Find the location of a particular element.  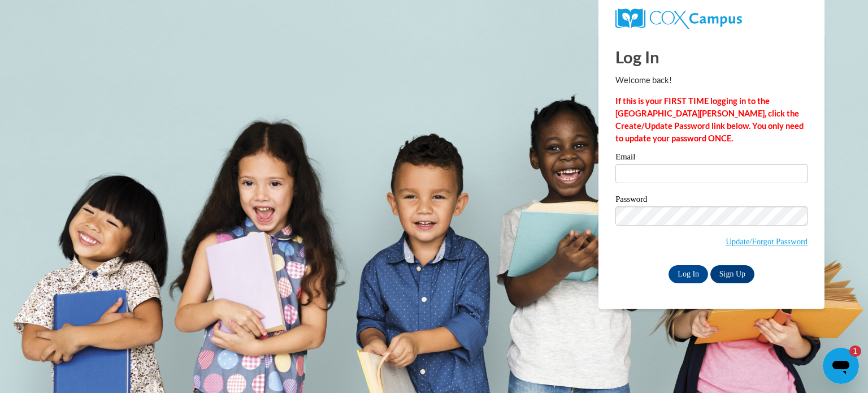

a: Sign Up is located at coordinates (733, 274).